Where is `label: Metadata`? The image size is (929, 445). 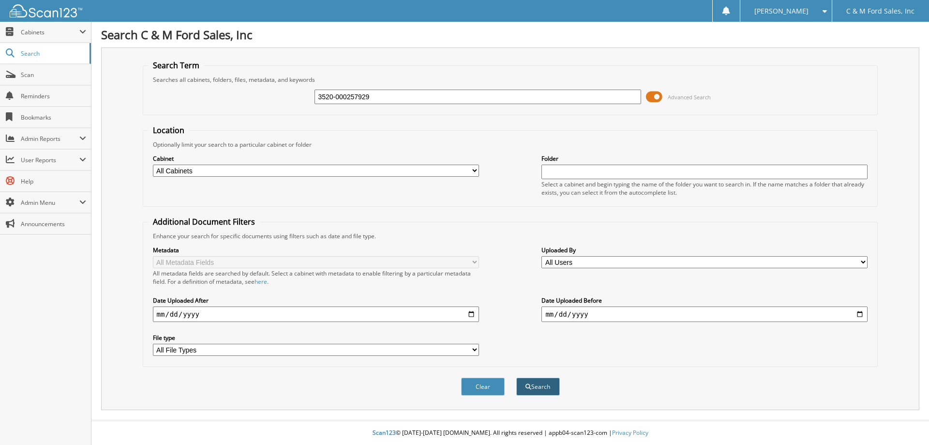 label: Metadata is located at coordinates (316, 250).